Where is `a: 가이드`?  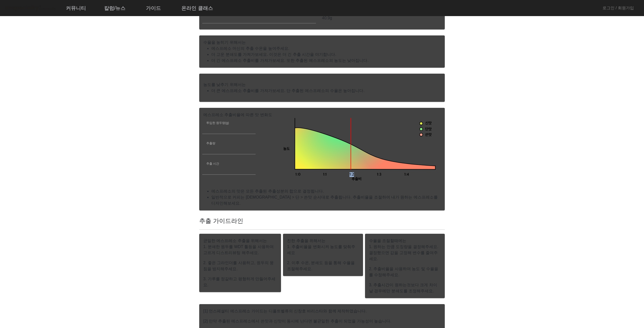 a: 가이드 is located at coordinates (153, 8).